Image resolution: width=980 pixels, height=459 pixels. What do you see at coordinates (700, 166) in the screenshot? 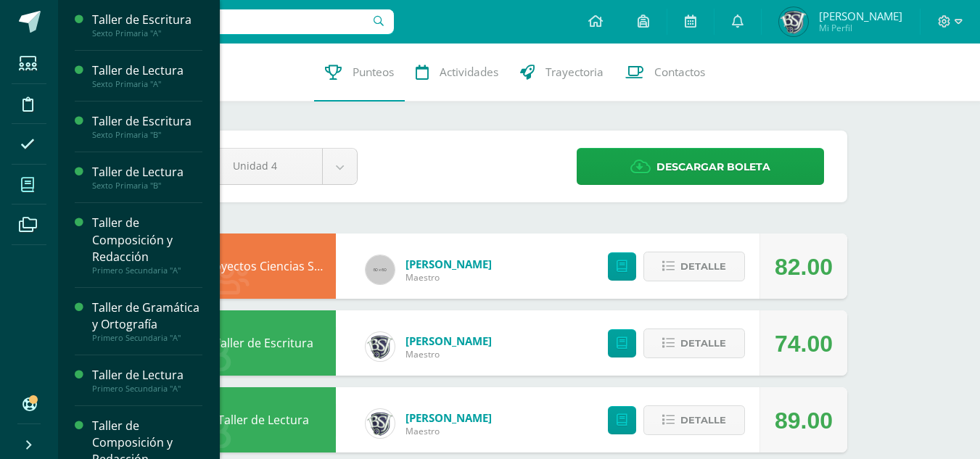
I see `a: Descargar boleta` at bounding box center [700, 166].